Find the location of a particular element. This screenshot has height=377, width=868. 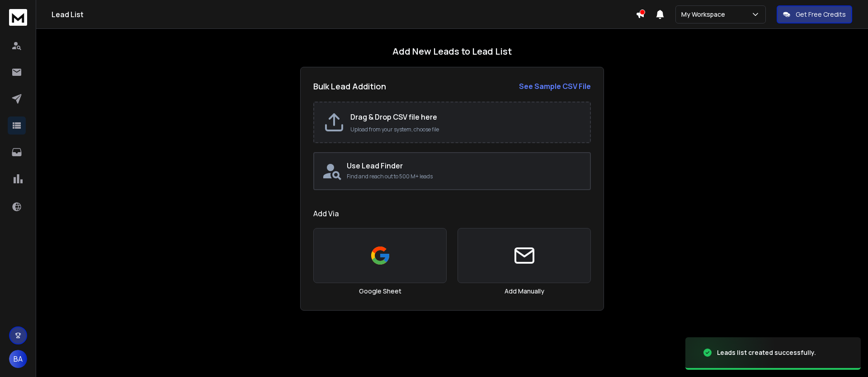

p: Find and reach out to 500 M+ leads is located at coordinates (465, 177).